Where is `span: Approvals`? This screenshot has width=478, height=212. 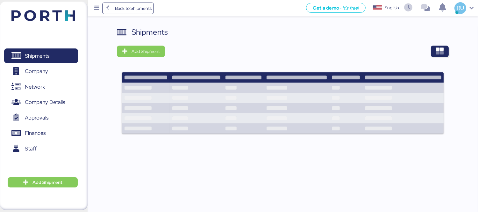
span: Approvals is located at coordinates (37, 117).